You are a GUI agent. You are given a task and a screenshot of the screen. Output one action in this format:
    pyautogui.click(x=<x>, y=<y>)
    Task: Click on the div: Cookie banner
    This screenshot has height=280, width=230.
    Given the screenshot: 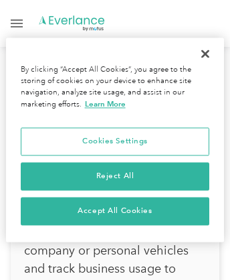 What is the action you would take?
    pyautogui.click(x=115, y=139)
    